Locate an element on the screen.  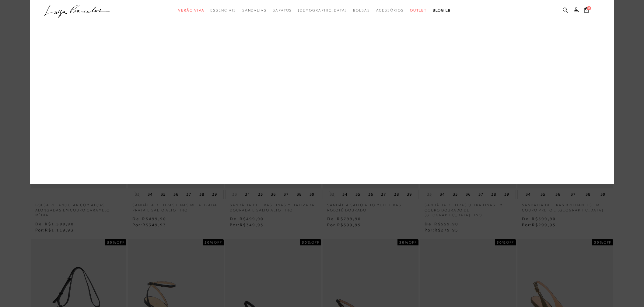
a: noSubCategoriesText is located at coordinates (322, 10).